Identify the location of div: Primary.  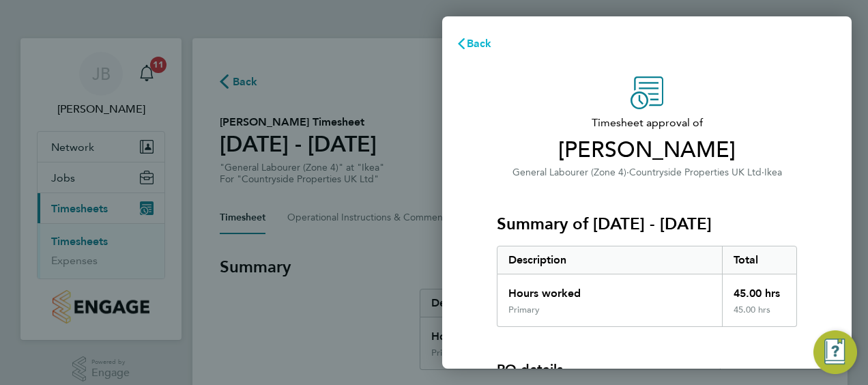
(524, 310).